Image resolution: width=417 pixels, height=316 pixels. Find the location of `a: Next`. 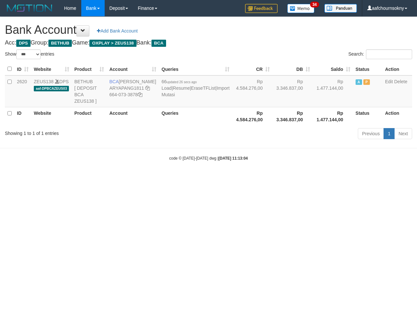

a: Next is located at coordinates (403, 134).